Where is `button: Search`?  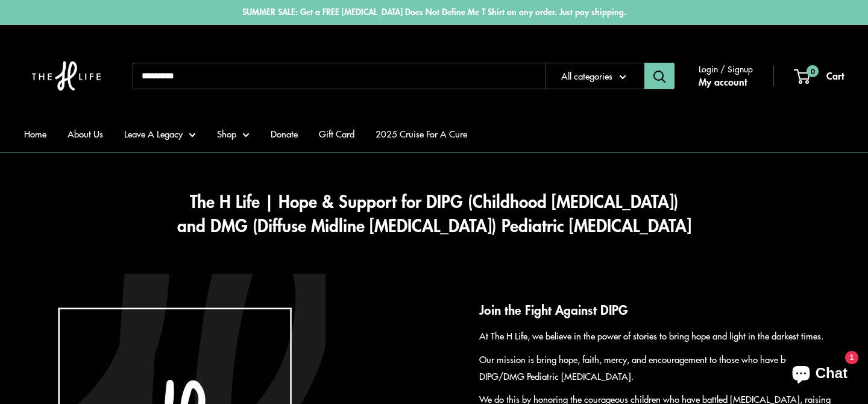 button: Search is located at coordinates (660, 76).